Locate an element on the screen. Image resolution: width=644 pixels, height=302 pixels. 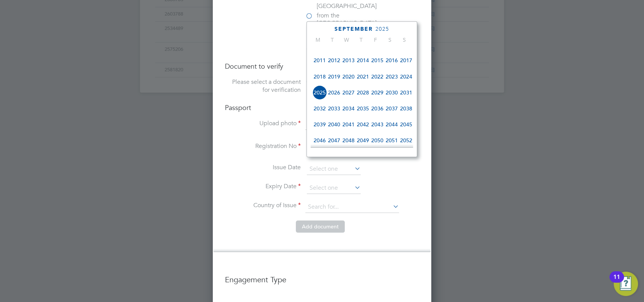
input: Search for... is located at coordinates (352, 207).